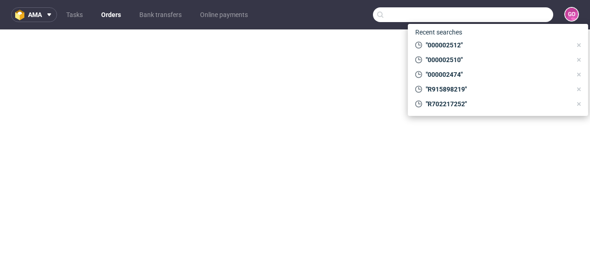  I want to click on a: Tasks, so click(75, 15).